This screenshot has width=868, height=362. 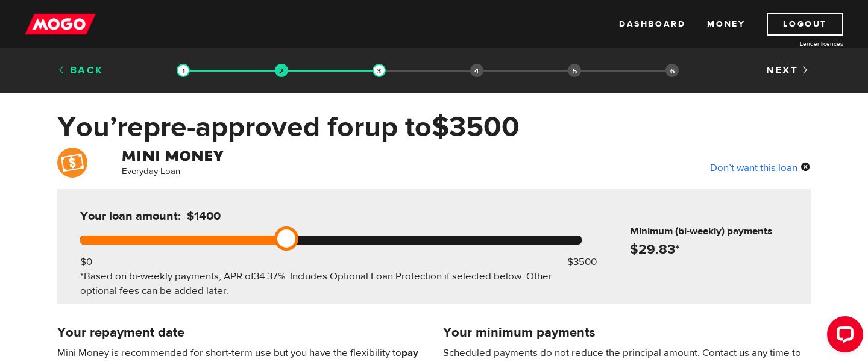 What do you see at coordinates (37, 75) in the screenshot?
I see `img: tab_domain_overview_orange.svg` at bounding box center [37, 75].